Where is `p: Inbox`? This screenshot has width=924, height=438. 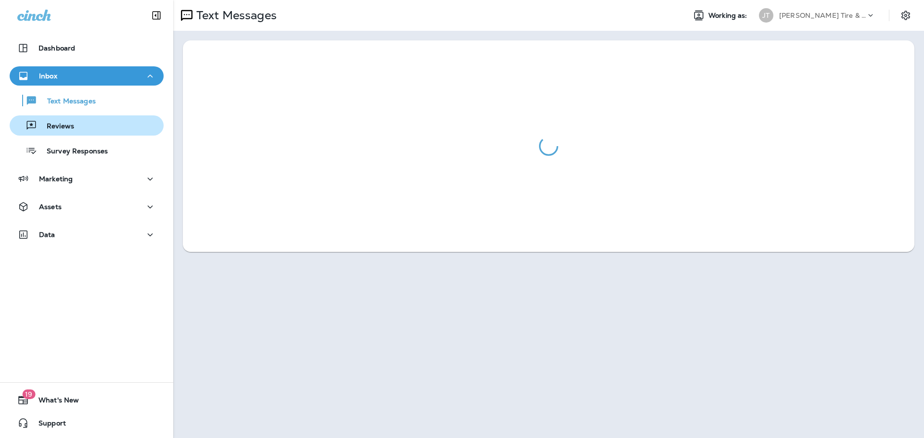
p: Inbox is located at coordinates (48, 76).